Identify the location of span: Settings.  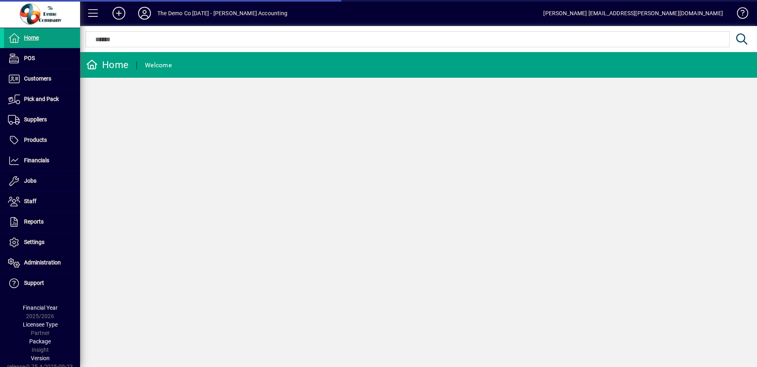
(34, 242).